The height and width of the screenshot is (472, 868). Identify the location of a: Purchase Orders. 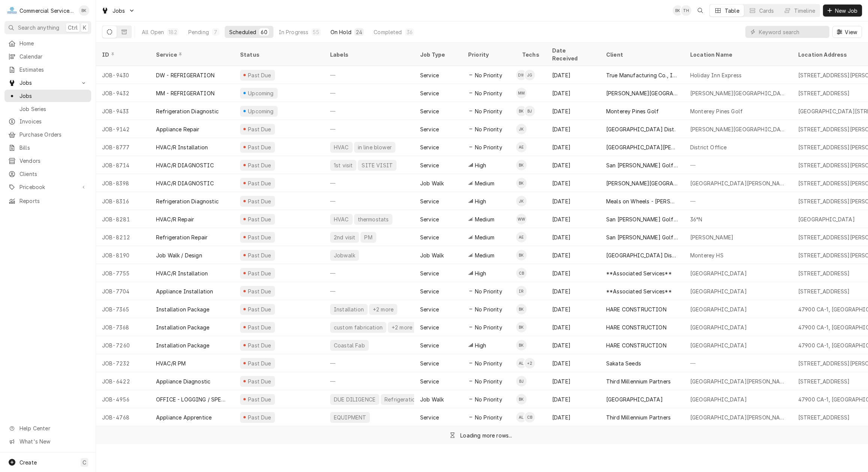
(47, 134).